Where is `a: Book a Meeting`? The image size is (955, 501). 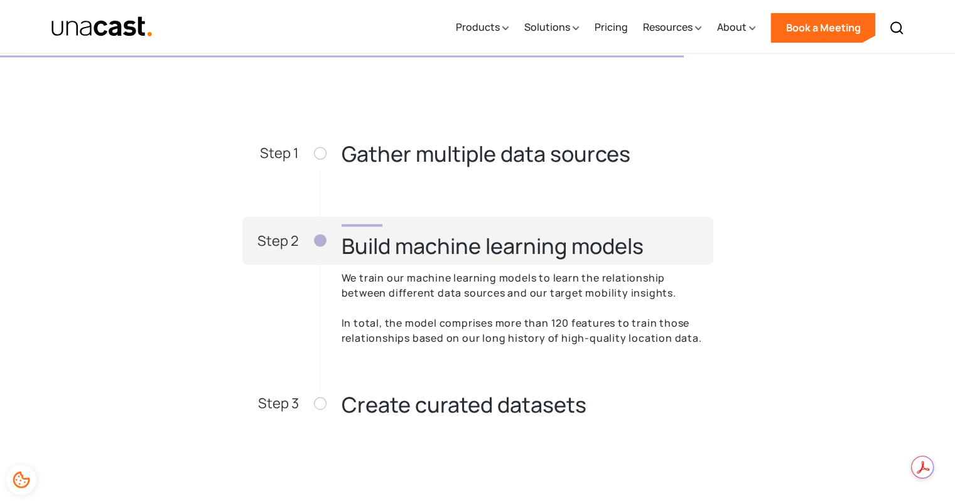
a: Book a Meeting is located at coordinates (822, 28).